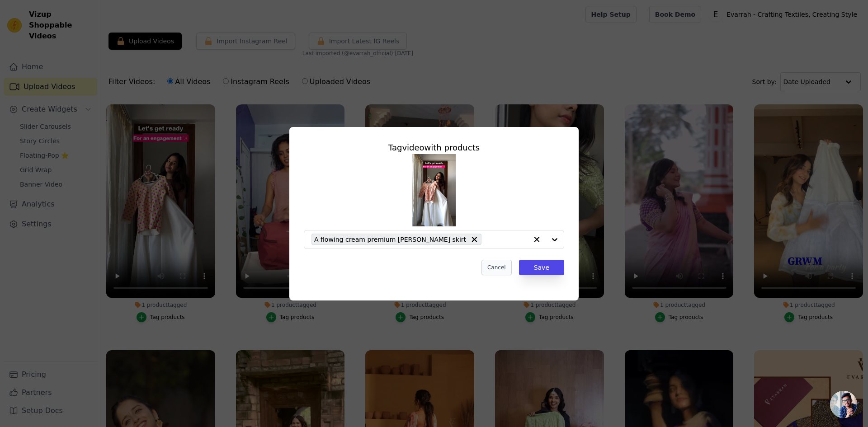  What do you see at coordinates (843, 404) in the screenshot?
I see `div: Open chat` at bounding box center [843, 404].